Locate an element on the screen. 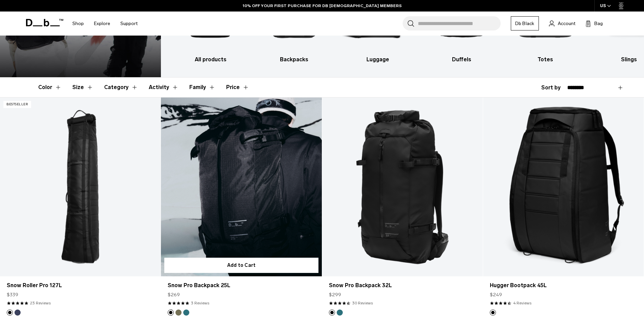  span: $339 is located at coordinates (13, 294).